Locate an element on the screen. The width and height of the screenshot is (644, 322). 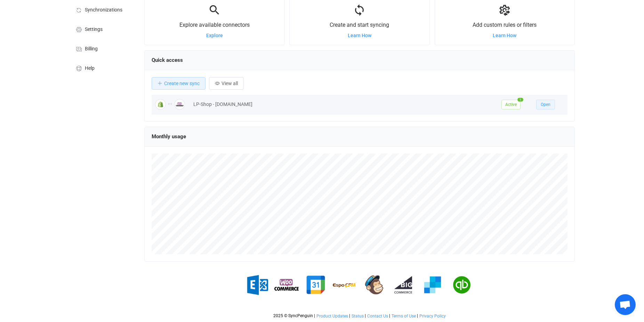
a: Contact Us is located at coordinates (377, 316).